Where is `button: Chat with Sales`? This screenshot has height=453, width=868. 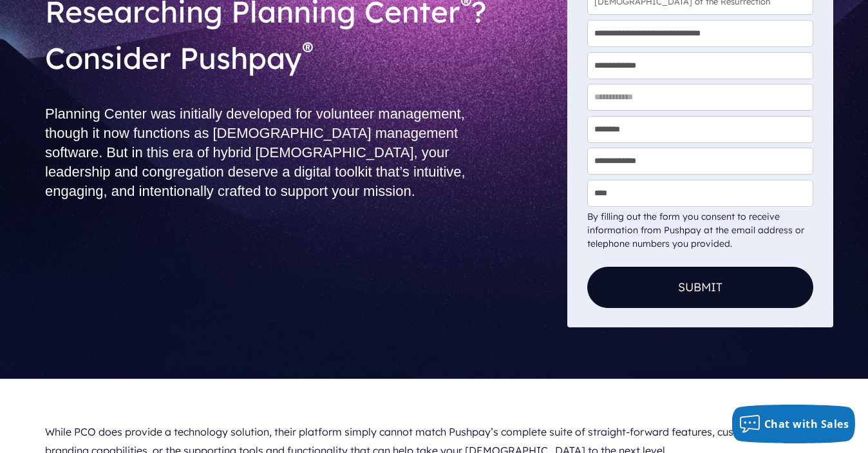
button: Chat with Sales is located at coordinates (794, 424).